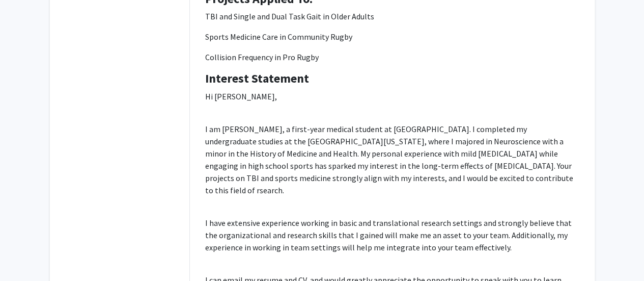  I want to click on p: Collision Frequency in Pro Rugby, so click(392, 57).